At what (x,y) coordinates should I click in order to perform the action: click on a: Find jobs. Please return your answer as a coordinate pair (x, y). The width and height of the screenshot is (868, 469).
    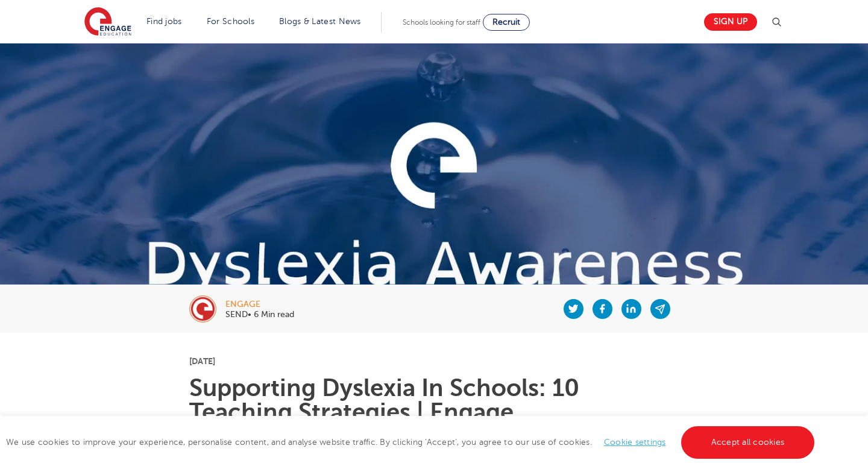
    Looking at the image, I should click on (164, 21).